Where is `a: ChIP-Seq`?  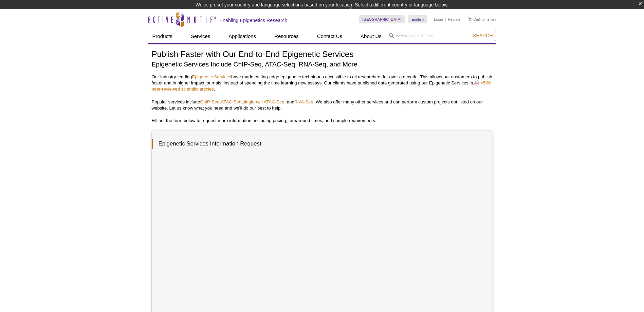
a: ChIP-Seq is located at coordinates (209, 102).